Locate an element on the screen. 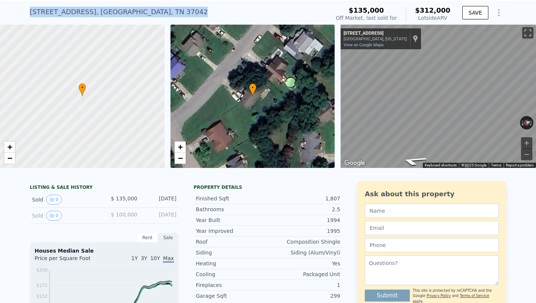 The image size is (536, 303). tspan: $172 is located at coordinates (42, 285).